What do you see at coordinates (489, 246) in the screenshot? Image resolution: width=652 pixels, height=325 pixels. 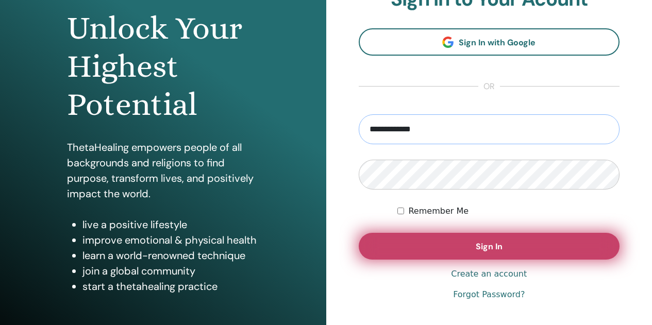 I see `span: Sign In` at bounding box center [489, 246].